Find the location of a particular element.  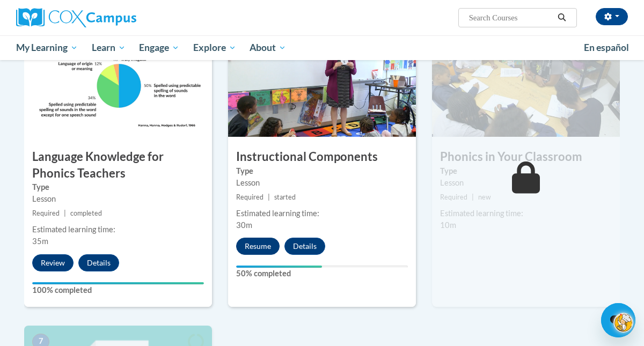

label: 100% completed is located at coordinates (118, 291).